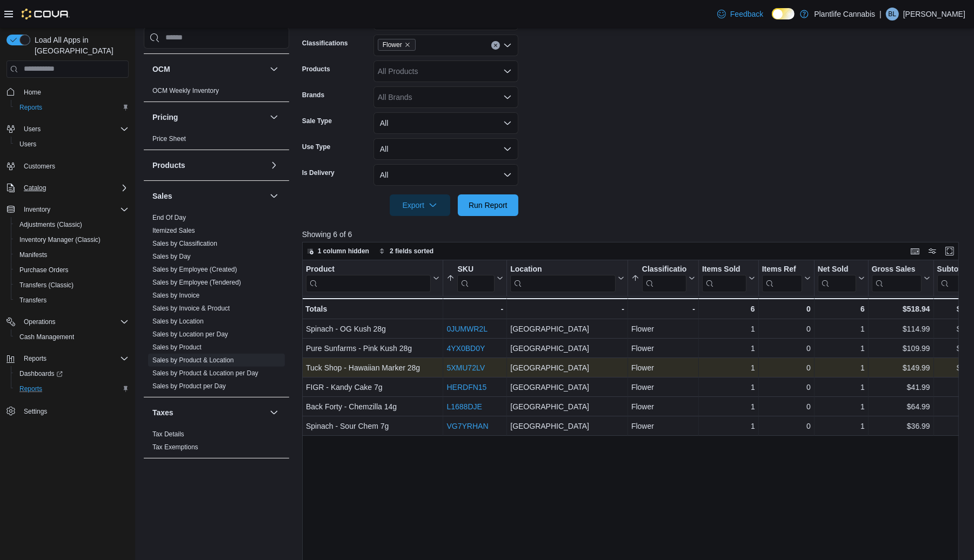  Describe the element at coordinates (205, 373) in the screenshot. I see `a: Sales by Product & Location per Day` at that location.